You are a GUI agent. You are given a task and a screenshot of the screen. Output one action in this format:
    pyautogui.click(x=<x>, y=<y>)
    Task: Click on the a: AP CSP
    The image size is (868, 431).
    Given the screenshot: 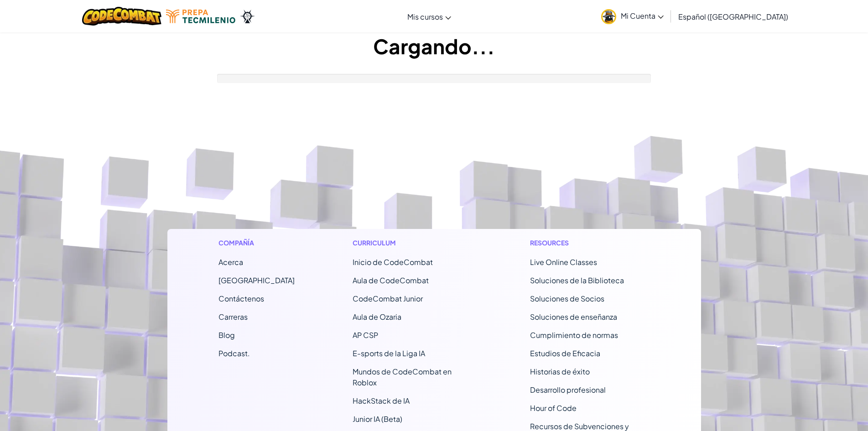 What is the action you would take?
    pyautogui.click(x=365, y=335)
    